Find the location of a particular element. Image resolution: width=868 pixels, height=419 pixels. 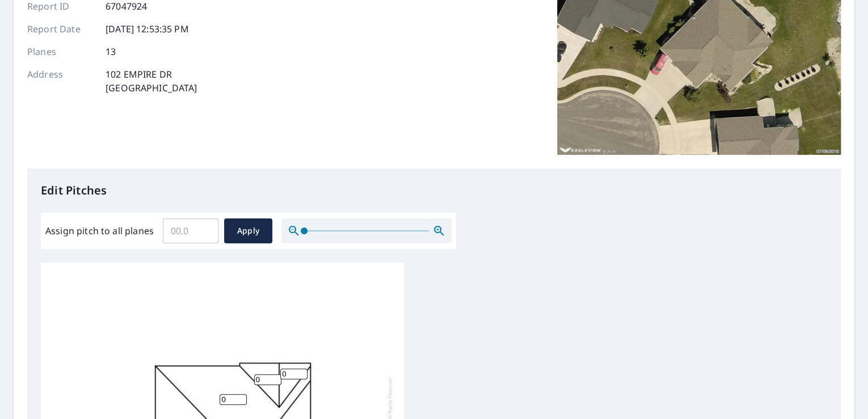

p: Planes is located at coordinates (61, 52).